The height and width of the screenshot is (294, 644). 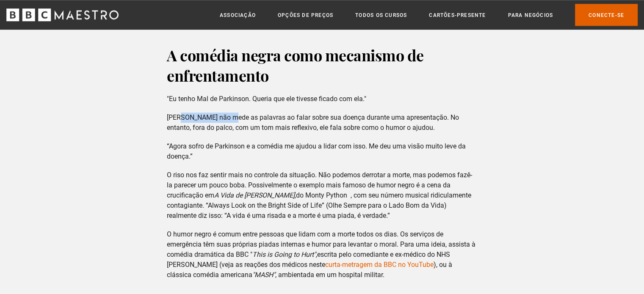 What do you see at coordinates (530, 16) in the screenshot?
I see `font: Para negócios` at bounding box center [530, 16].